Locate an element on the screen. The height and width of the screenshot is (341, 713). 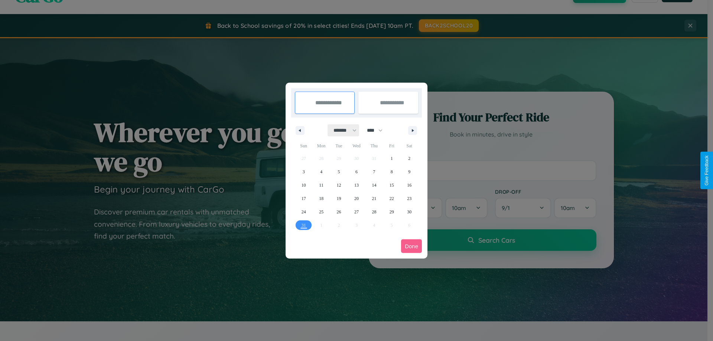
span: 11 is located at coordinates (321, 185).